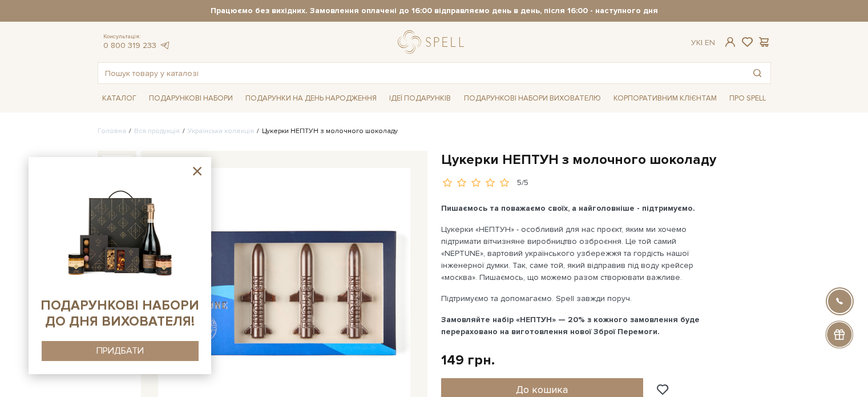 The image size is (868, 397). What do you see at coordinates (542, 389) in the screenshot?
I see `span: До кошика` at bounding box center [542, 389].